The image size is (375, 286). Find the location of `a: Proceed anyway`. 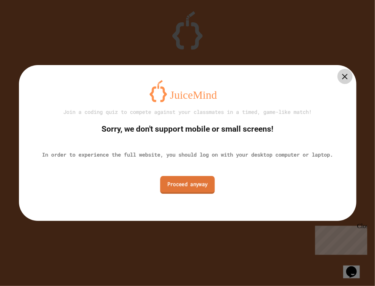

a: Proceed anyway is located at coordinates (187, 185).